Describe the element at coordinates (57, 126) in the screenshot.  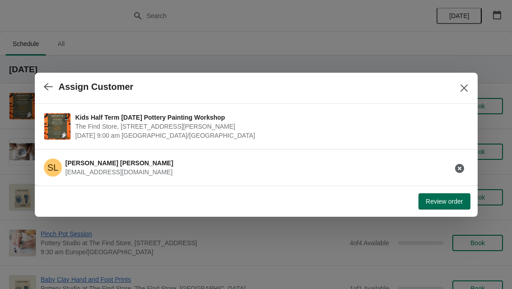
I see `img: Kids Half Term Halloween Pottery Painting Workshop | The Find Store, 133 Burnt Ash Road, Lee, Lon...` at that location.